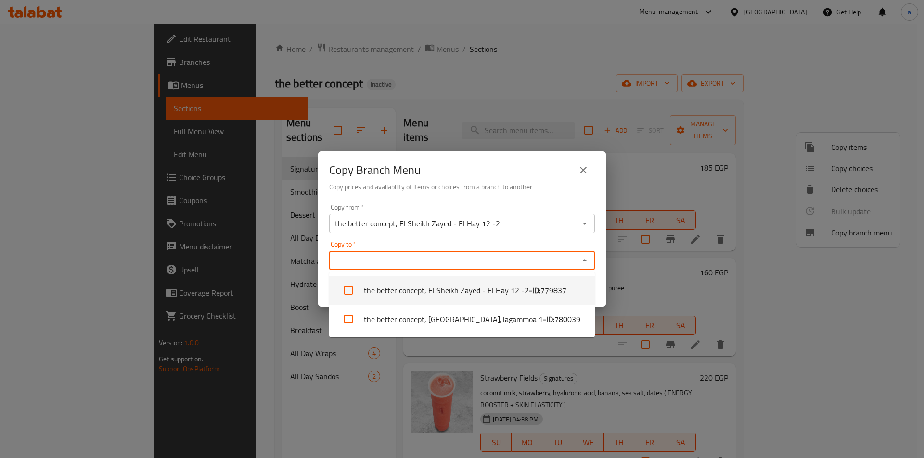 The height and width of the screenshot is (458, 924). Describe the element at coordinates (567, 319) in the screenshot. I see `span: 780039` at that location.